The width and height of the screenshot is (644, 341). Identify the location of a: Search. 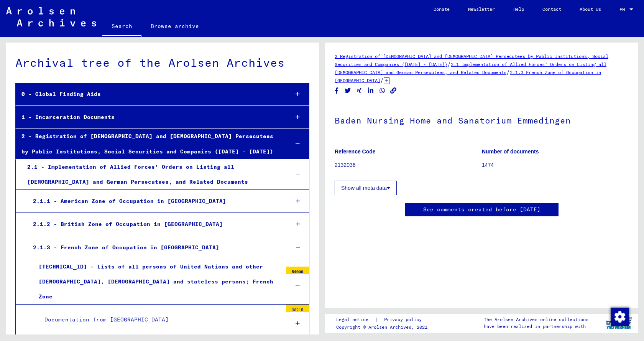
(122, 27).